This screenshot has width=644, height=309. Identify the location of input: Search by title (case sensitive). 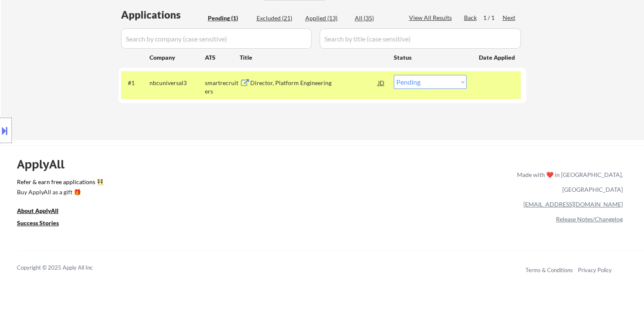
(420, 39).